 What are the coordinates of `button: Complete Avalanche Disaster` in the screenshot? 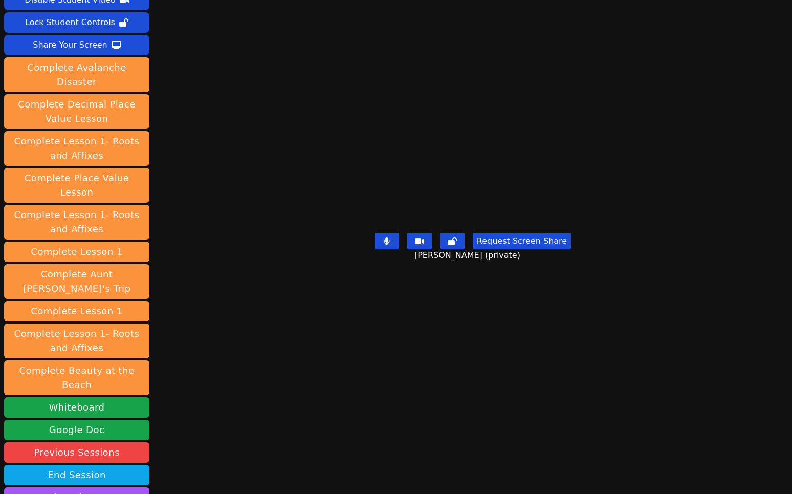 It's located at (77, 75).